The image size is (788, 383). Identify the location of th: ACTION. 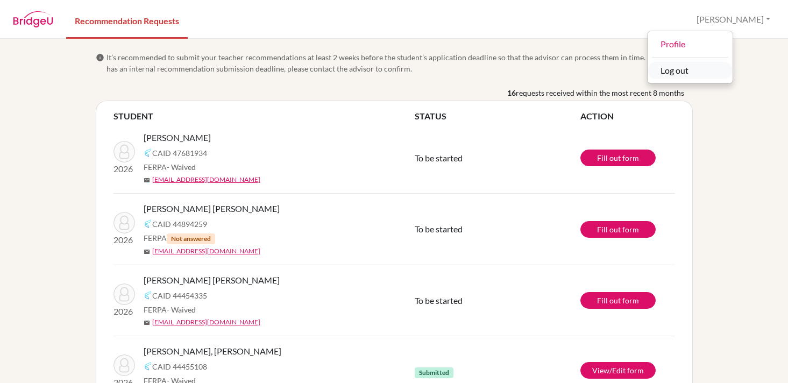
(628, 116).